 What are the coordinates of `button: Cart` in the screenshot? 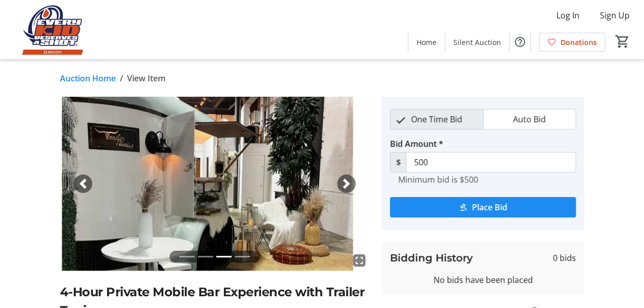 It's located at (622, 42).